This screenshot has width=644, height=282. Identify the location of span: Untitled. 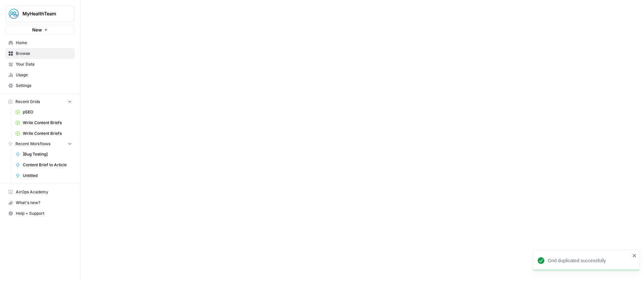
(47, 176).